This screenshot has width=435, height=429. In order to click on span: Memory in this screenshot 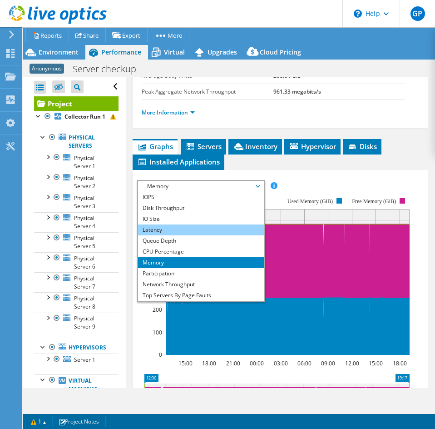, I will do `click(201, 186)`.